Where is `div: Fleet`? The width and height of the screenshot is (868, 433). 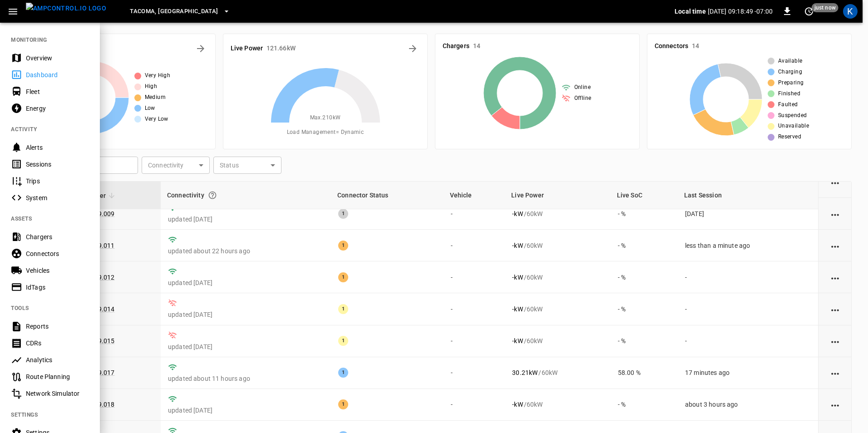 div: Fleet is located at coordinates (57, 91).